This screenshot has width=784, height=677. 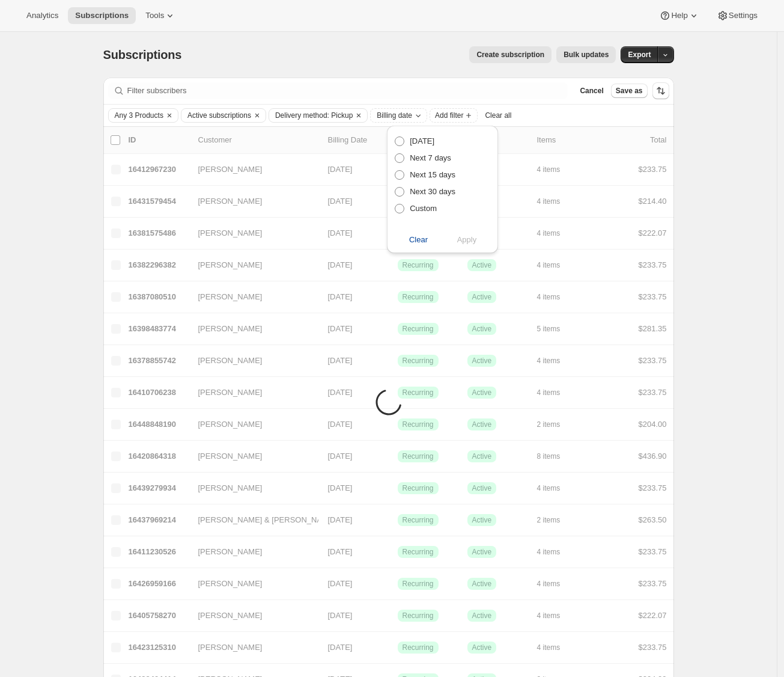 What do you see at coordinates (219, 115) in the screenshot?
I see `span: Active subscriptions` at bounding box center [219, 115].